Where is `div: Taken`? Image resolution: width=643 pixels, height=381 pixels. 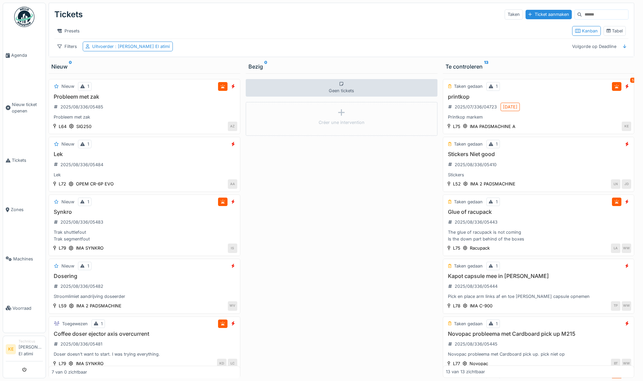 div: Taken is located at coordinates (514, 14).